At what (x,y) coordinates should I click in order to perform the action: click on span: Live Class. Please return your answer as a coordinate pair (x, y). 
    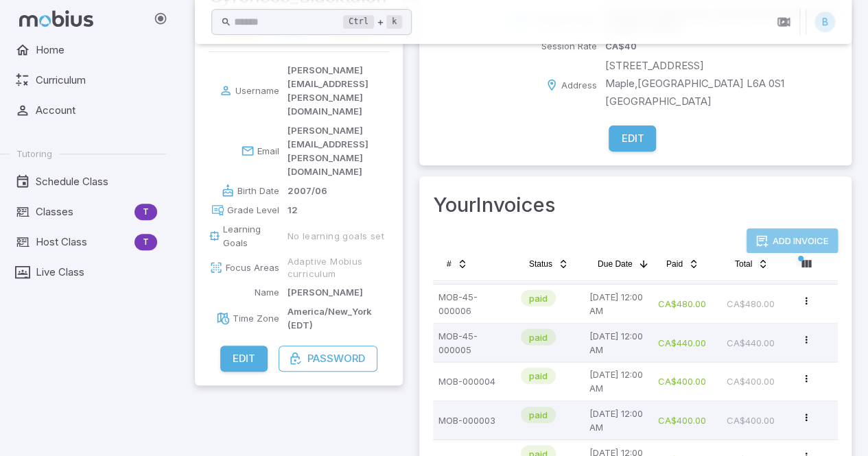
    Looking at the image, I should click on (96, 272).